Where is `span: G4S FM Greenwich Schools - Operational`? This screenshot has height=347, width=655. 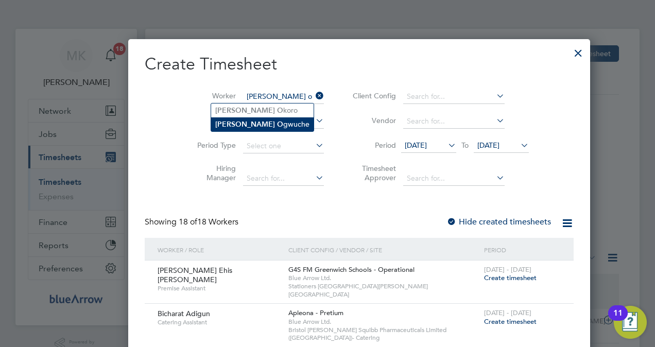 span: G4S FM Greenwich Schools - Operational is located at coordinates (351, 269).